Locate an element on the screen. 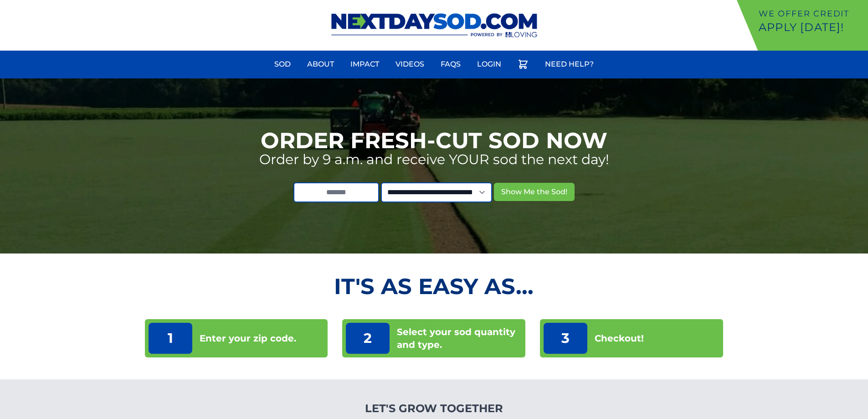  a: Login is located at coordinates (489, 64).